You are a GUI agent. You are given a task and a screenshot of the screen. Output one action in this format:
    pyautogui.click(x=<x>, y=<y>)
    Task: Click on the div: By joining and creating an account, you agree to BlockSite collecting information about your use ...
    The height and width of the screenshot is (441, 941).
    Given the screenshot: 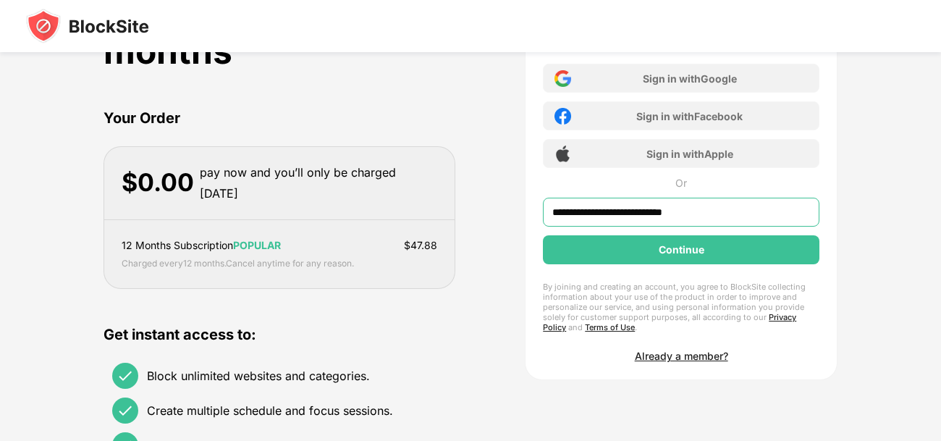 What is the action you would take?
    pyautogui.click(x=681, y=307)
    